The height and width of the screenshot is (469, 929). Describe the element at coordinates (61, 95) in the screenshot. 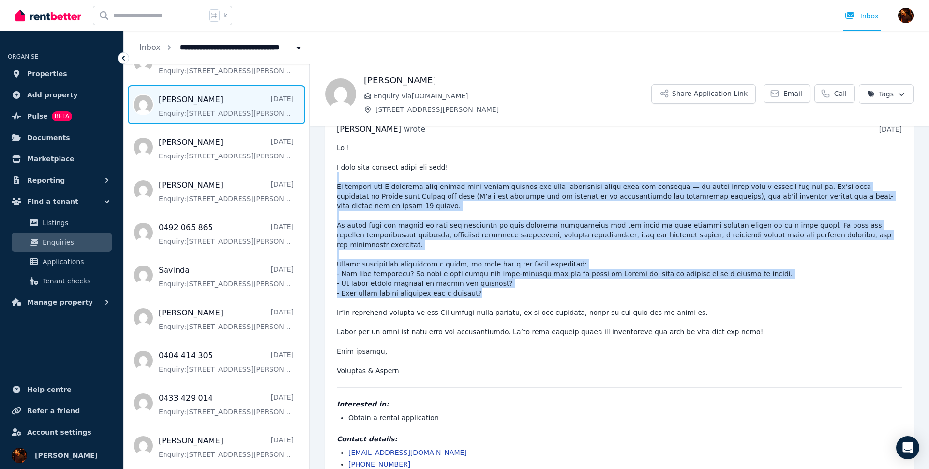

I see `a: Add property` at that location.